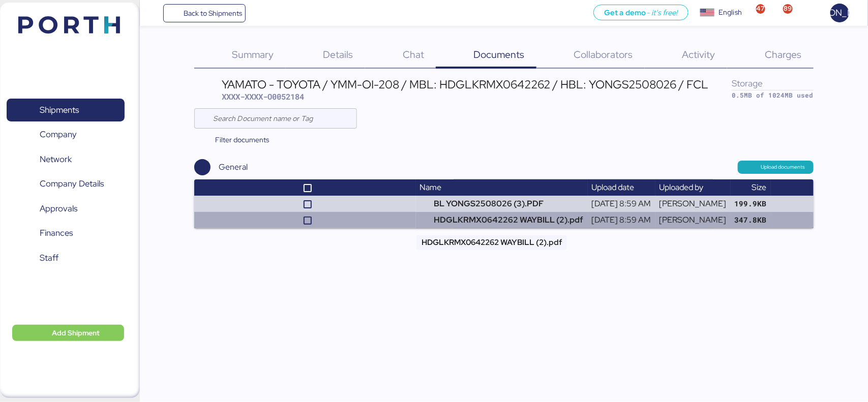  I want to click on span: Upload date, so click(613, 187).